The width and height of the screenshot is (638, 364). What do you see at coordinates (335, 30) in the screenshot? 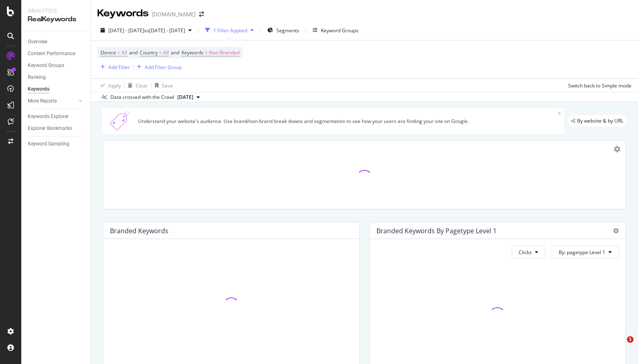
I see `button: Keyword Groups` at bounding box center [335, 30].